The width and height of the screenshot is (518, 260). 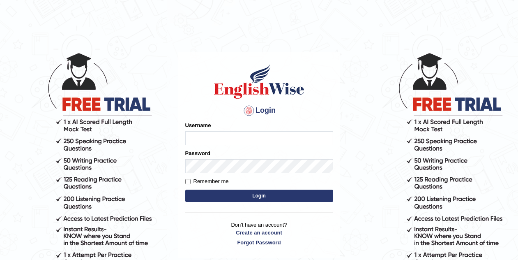 I want to click on label: Password, so click(x=198, y=153).